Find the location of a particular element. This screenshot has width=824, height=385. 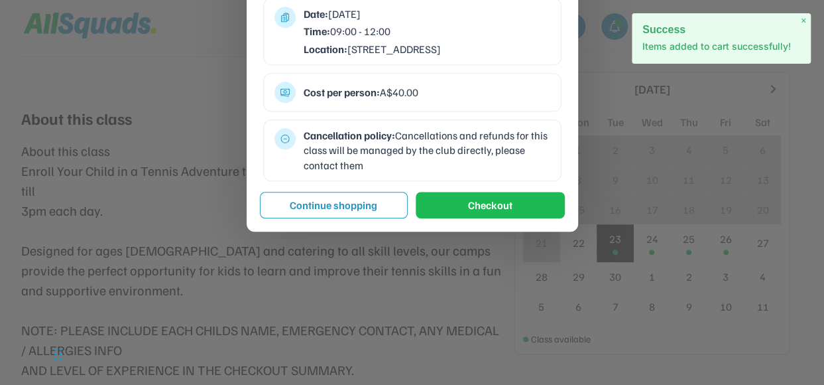

div: A$40.00 is located at coordinates (427, 92).